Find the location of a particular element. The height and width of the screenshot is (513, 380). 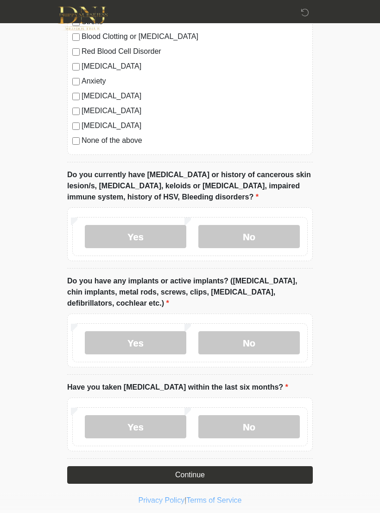

img: DNJ Med Boutique Logo is located at coordinates (83, 19).